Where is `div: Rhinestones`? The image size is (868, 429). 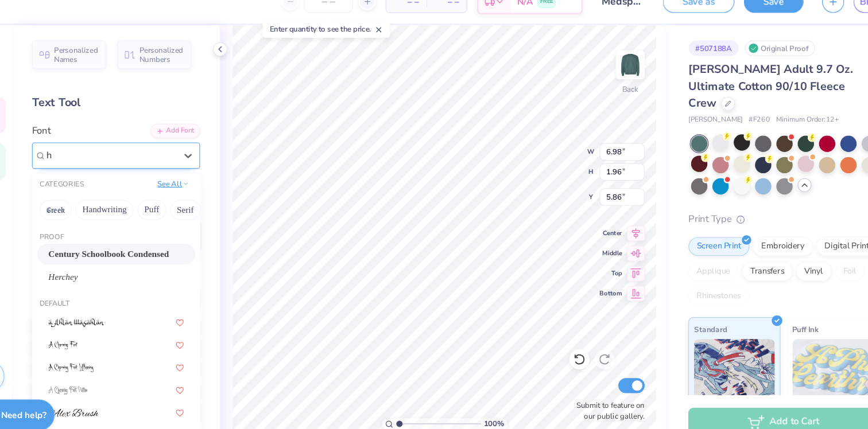
div: Rhinestones is located at coordinates (699, 291).